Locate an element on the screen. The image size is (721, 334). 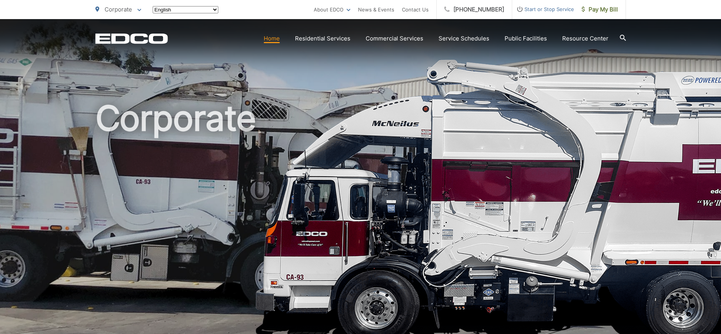
span: Pay My Bill is located at coordinates (600, 10).